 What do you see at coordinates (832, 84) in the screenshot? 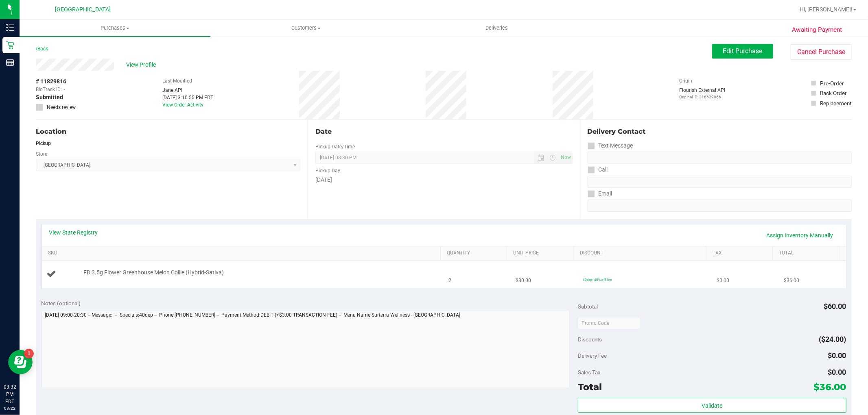
I see `div: Pre-Order` at bounding box center [832, 84].